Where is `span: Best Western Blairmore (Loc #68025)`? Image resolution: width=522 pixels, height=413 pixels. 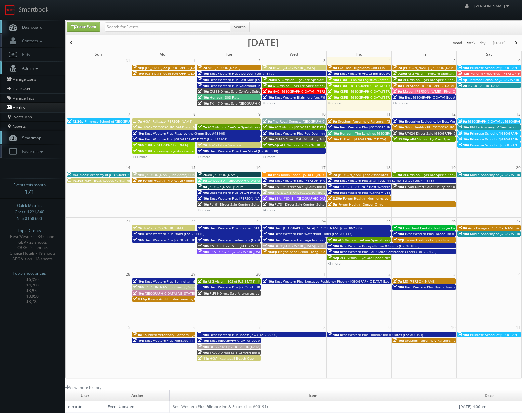
span: Best Western Blairmore (Loc #68025) is located at coordinates (304, 97).